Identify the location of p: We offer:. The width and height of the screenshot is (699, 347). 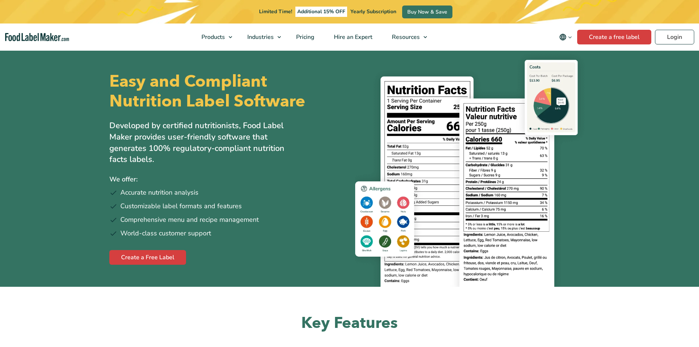
(227, 179).